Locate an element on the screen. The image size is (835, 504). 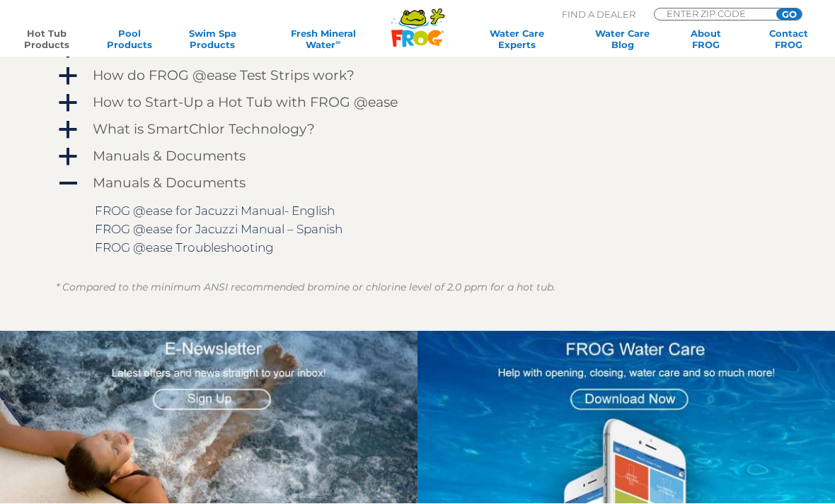
span: A is located at coordinates (68, 184).